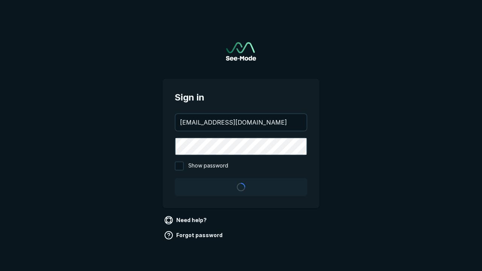 The height and width of the screenshot is (271, 482). What do you see at coordinates (186, 220) in the screenshot?
I see `a: Need help?` at bounding box center [186, 220].